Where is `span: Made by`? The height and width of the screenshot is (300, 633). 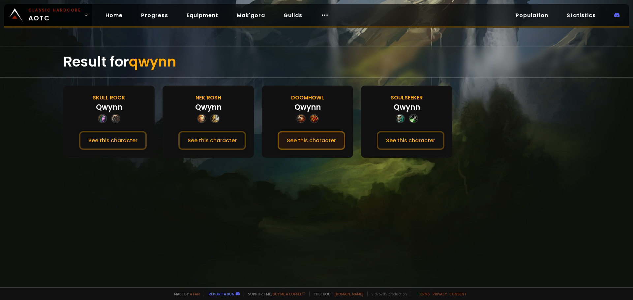 span: Made by is located at coordinates (185, 294).